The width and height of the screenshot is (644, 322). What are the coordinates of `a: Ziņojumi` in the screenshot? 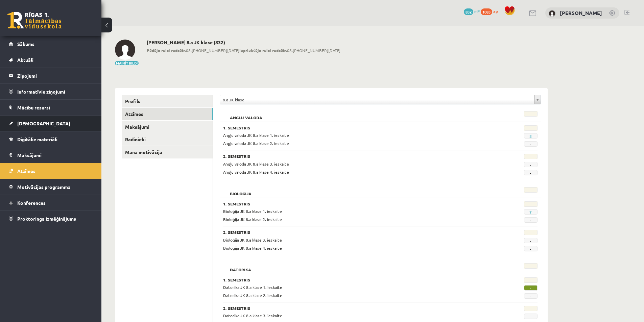 It's located at (50, 75).